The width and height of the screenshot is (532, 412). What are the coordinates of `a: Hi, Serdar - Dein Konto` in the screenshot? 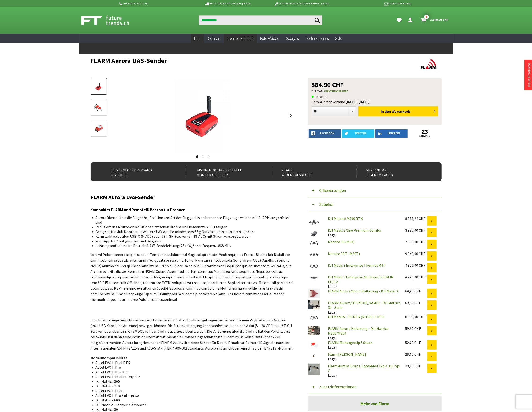 It's located at (411, 20).